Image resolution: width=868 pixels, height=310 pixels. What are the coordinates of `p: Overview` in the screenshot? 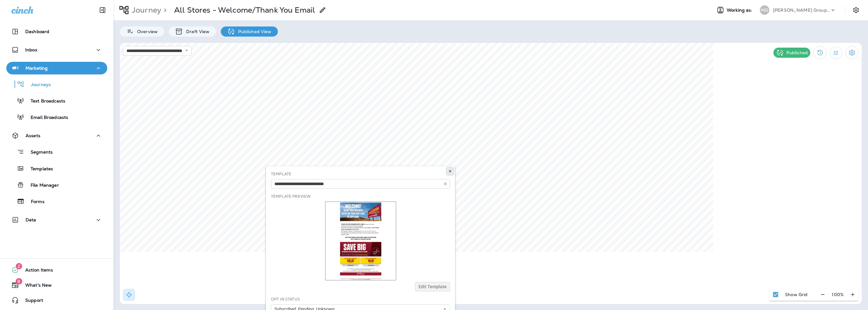 It's located at (145, 32).